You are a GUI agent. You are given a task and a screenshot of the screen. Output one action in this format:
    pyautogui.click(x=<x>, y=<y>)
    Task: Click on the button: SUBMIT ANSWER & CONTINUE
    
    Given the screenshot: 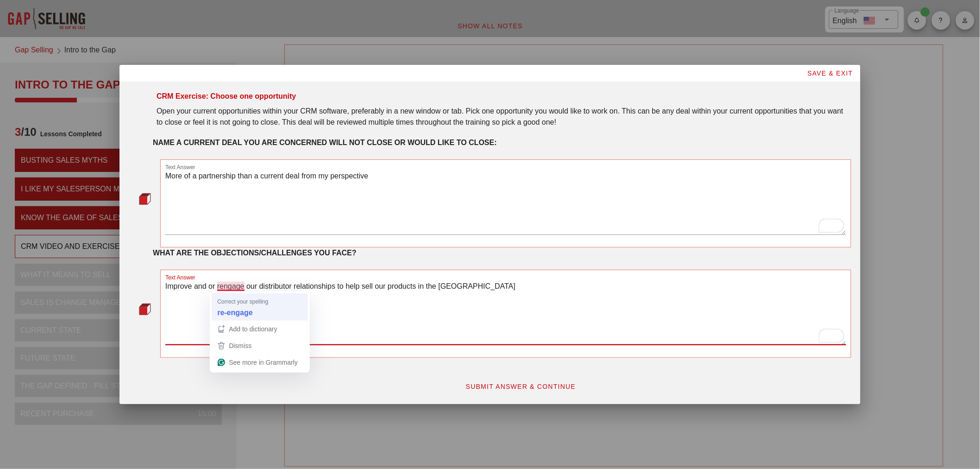 What is the action you would take?
    pyautogui.click(x=520, y=386)
    